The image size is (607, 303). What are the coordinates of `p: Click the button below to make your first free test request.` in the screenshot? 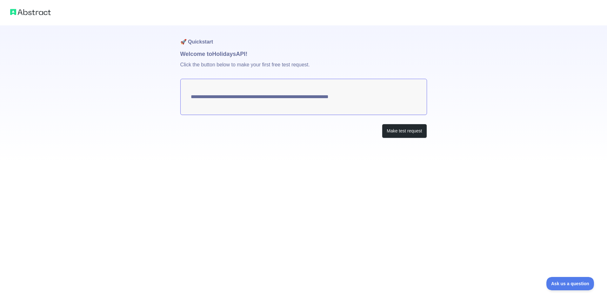 It's located at (304, 69).